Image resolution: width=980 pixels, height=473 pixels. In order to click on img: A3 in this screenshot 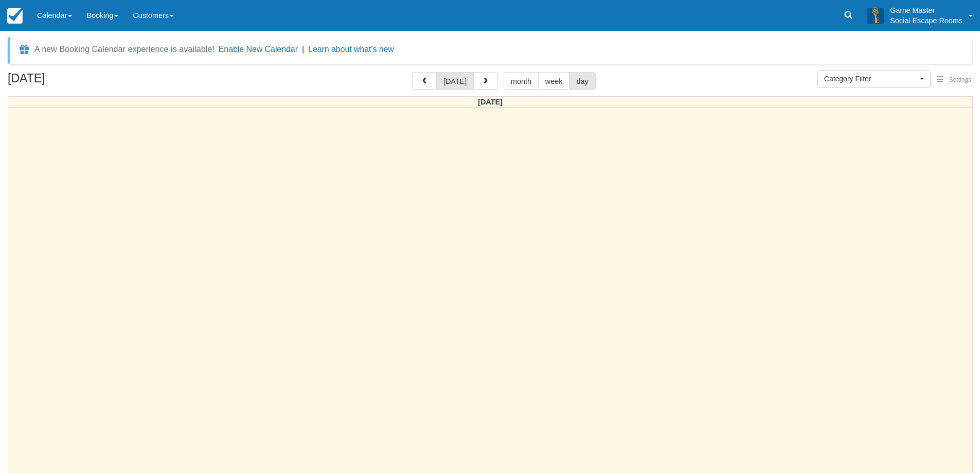, I will do `click(876, 16)`.